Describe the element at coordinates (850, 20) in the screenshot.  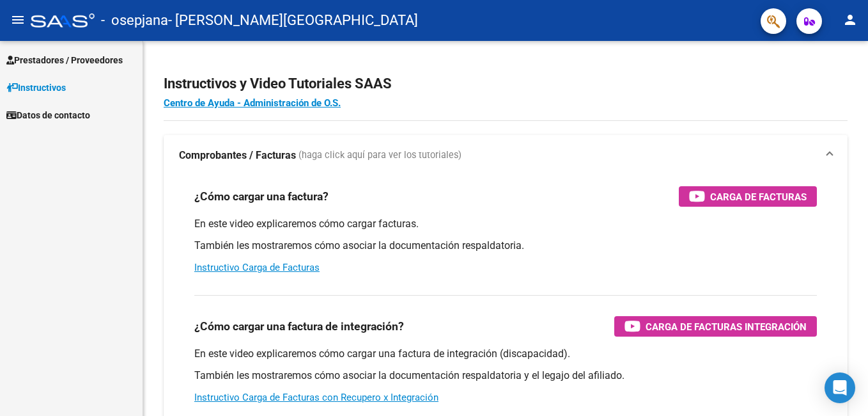
I see `mat-icon: person` at that location.